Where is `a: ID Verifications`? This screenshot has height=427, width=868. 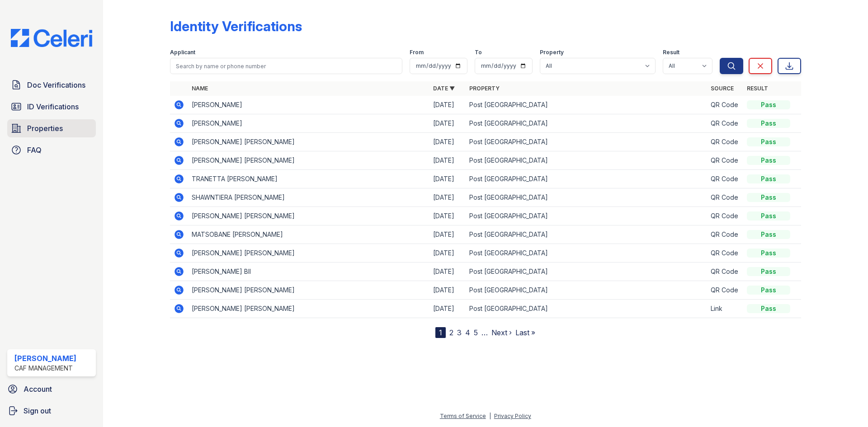 a: ID Verifications is located at coordinates (52, 107).